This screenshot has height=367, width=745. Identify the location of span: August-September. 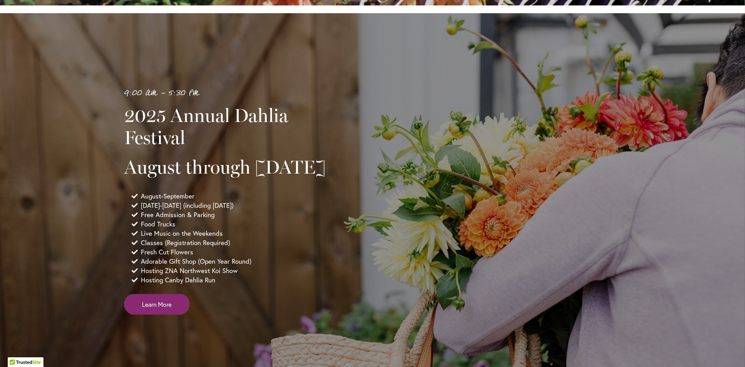
(168, 196).